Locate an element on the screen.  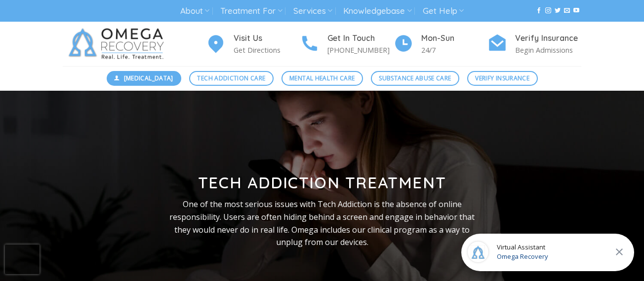
span: Substance Abuse Care is located at coordinates (415, 78).